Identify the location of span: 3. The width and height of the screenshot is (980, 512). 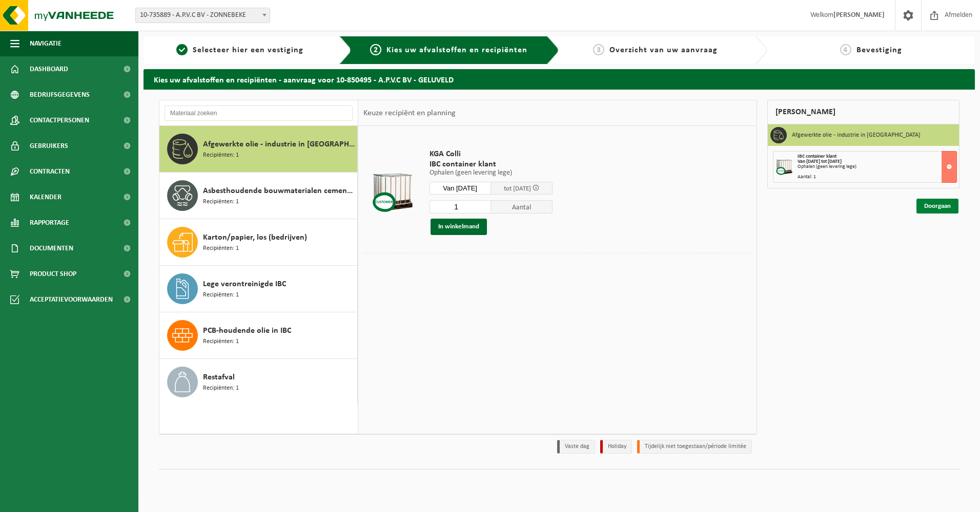
(598, 50).